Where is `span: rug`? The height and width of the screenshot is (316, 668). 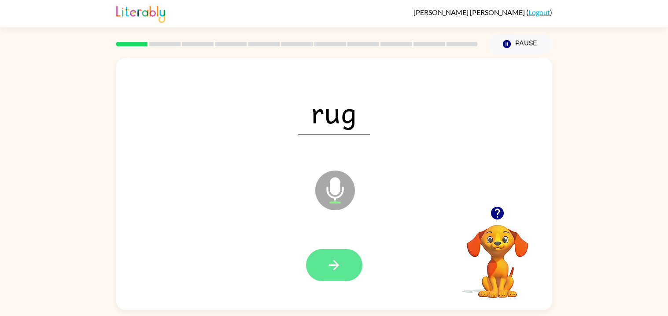
span: rug is located at coordinates (334, 112).